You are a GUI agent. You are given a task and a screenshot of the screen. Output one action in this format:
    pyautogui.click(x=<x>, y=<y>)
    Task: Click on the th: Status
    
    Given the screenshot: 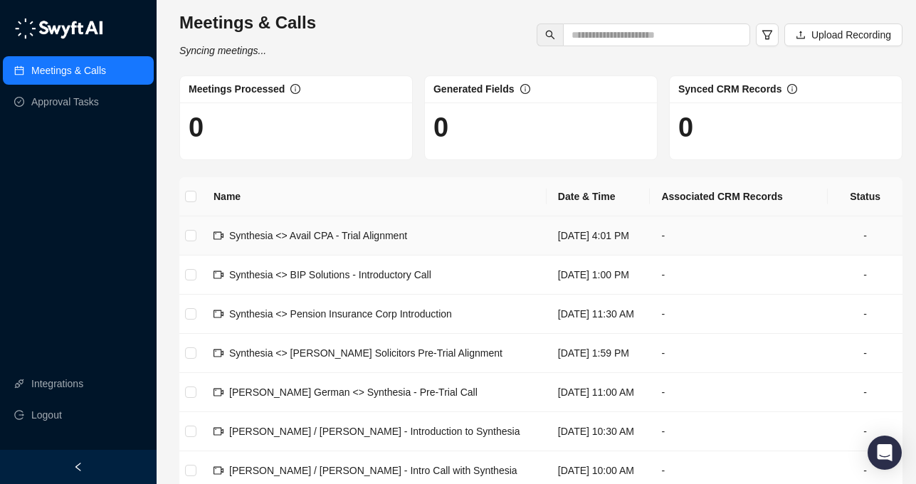 What is the action you would take?
    pyautogui.click(x=865, y=196)
    